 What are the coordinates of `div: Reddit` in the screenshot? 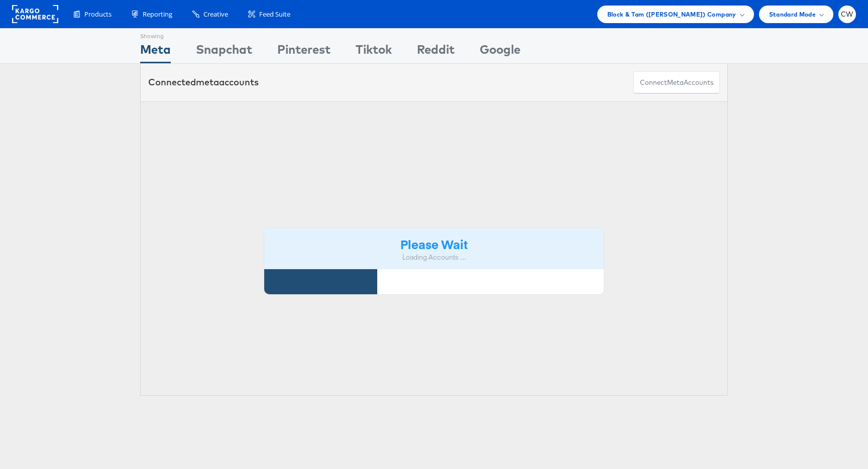 It's located at (435, 52).